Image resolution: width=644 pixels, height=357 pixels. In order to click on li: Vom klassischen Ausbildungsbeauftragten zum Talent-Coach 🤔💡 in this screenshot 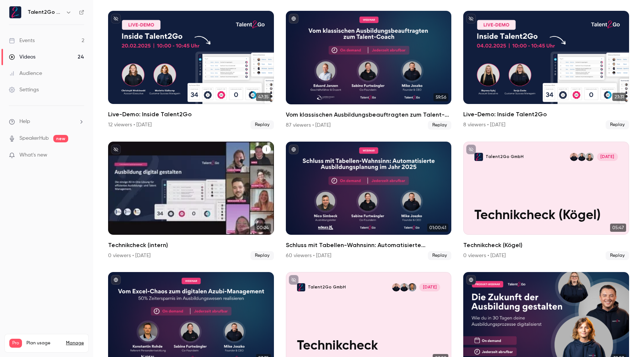, I will do `click(369, 70)`.